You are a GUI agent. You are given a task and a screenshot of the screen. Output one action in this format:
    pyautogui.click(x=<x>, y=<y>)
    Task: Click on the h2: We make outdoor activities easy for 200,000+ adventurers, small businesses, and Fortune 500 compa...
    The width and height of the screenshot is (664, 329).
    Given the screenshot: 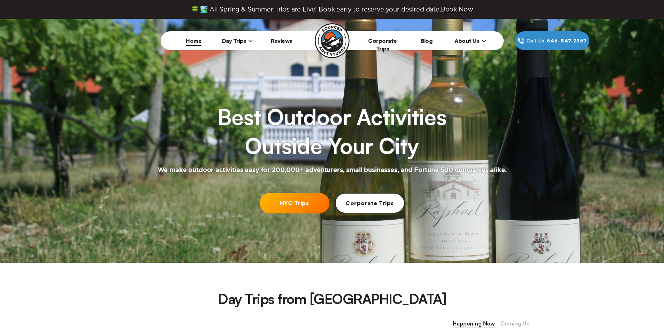 What is the action you would take?
    pyautogui.click(x=332, y=170)
    